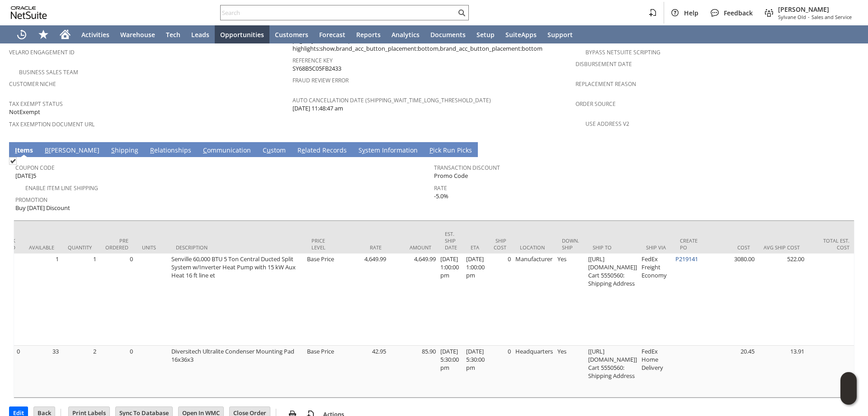  I want to click on a: System Information, so click(388, 151).